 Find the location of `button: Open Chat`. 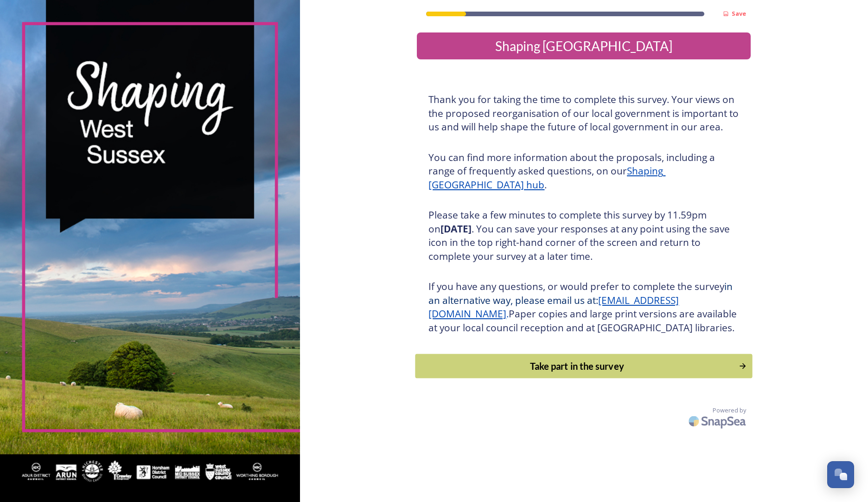

button: Open Chat is located at coordinates (841, 474).